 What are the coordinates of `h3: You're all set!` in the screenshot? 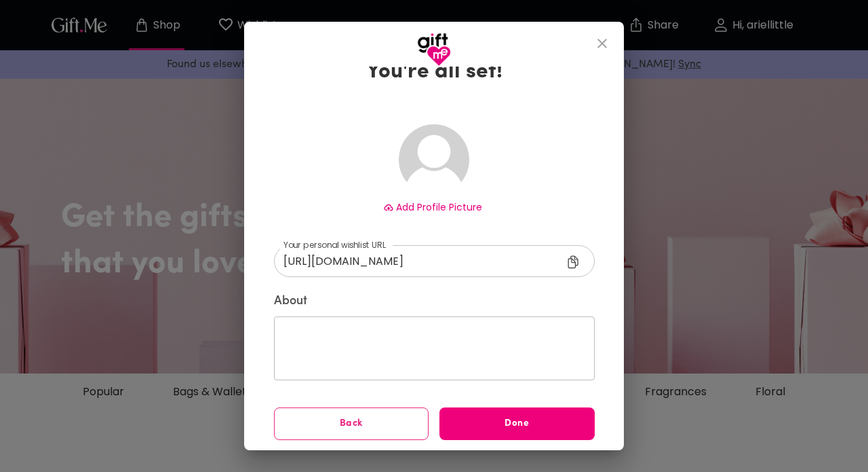 It's located at (434, 72).